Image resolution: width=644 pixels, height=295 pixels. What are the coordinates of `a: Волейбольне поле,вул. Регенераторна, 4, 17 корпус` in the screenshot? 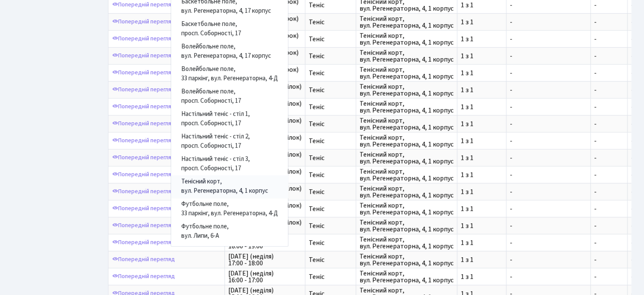 It's located at (229, 52).